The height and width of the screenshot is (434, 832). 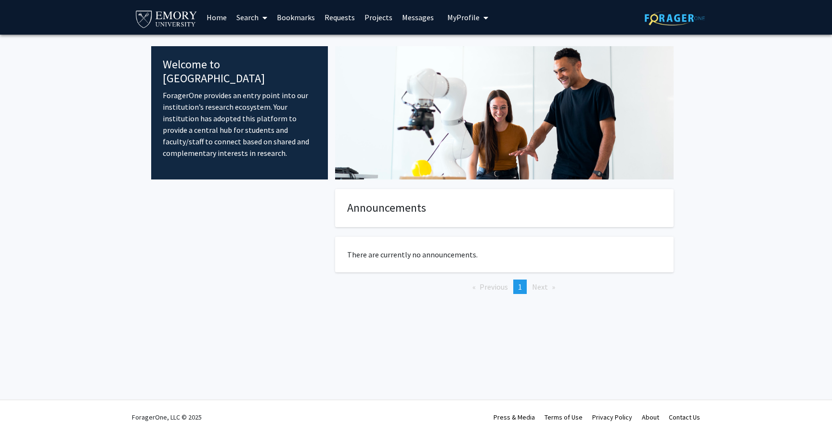 I want to click on a: About, so click(x=651, y=417).